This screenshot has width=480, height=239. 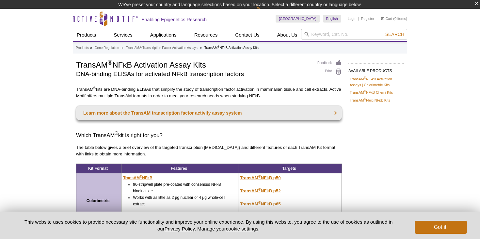 I want to click on h1: TransAM NFκB Activation Assay Kits, so click(x=193, y=64).